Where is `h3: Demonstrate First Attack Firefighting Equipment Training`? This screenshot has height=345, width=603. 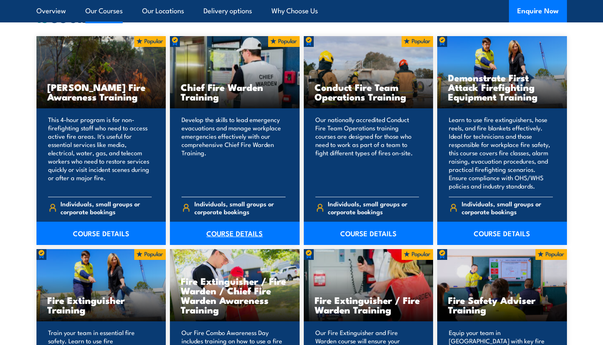 h3: Demonstrate First Attack Firefighting Equipment Training is located at coordinates (502, 87).